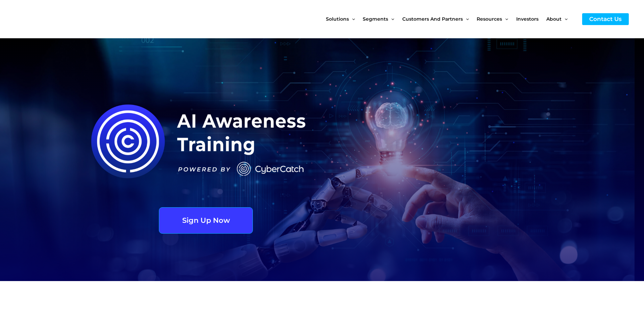 The height and width of the screenshot is (320, 644). Describe the element at coordinates (528, 19) in the screenshot. I see `span: Investors` at that location.